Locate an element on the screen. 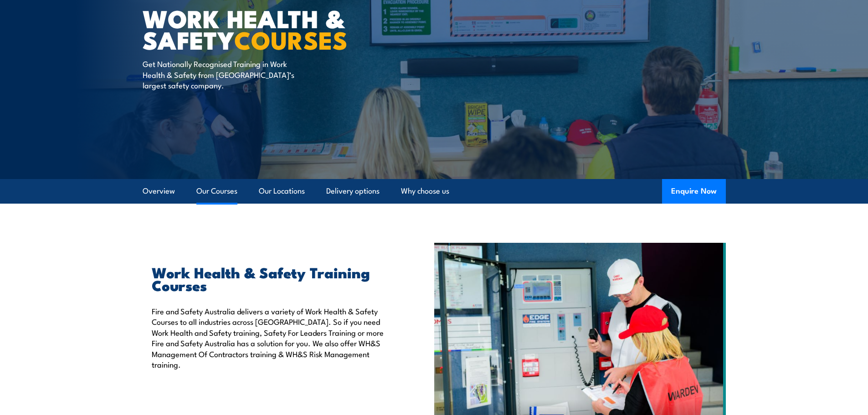  a: Our Locations is located at coordinates (282, 191).